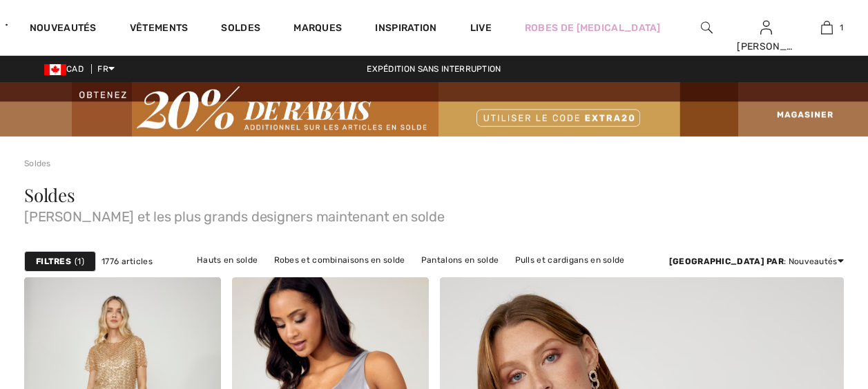 This screenshot has width=868, height=389. Describe the element at coordinates (299, 278) in the screenshot. I see `a: Vestes et blazers en solde` at that location.